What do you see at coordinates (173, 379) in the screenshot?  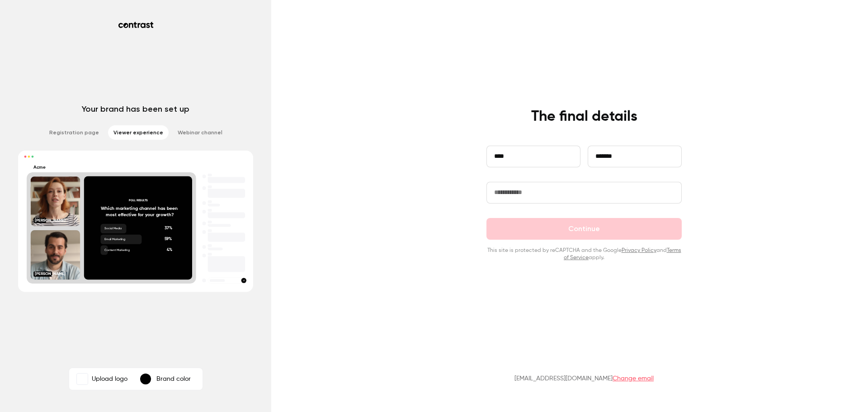 I see `p: Brand color` at bounding box center [173, 379].